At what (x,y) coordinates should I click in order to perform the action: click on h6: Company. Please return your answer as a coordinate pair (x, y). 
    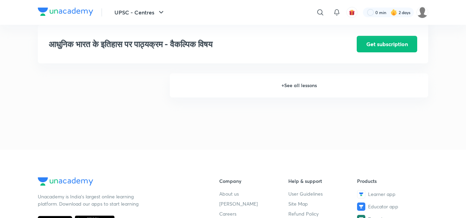
    Looking at the image, I should click on (254, 181).